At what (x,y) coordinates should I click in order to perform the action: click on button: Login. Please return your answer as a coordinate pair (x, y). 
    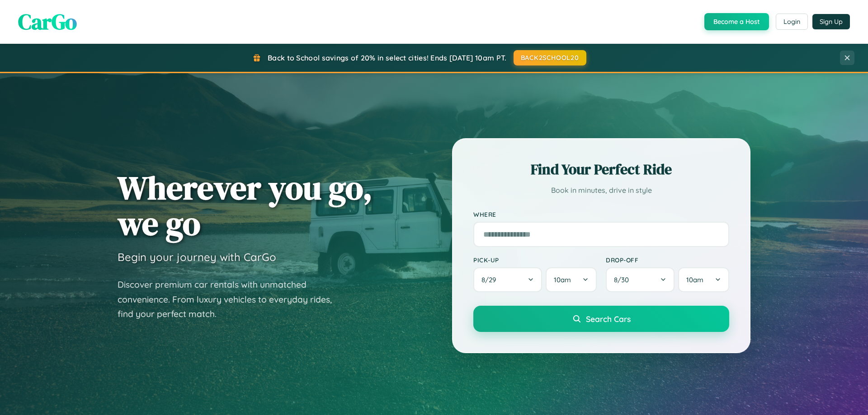
    Looking at the image, I should click on (791, 21).